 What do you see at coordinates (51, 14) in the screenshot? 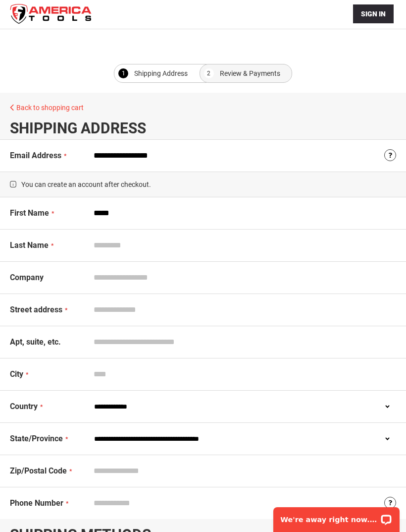
I see `img: America Tools` at bounding box center [51, 14].